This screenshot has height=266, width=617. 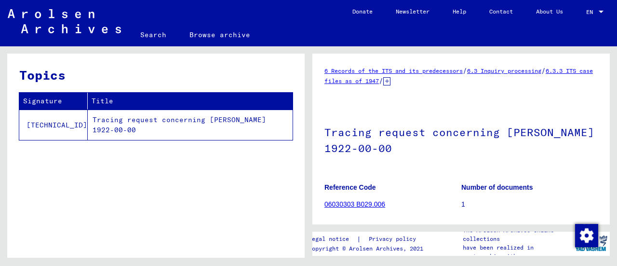 I want to click on span: EN, so click(x=592, y=12).